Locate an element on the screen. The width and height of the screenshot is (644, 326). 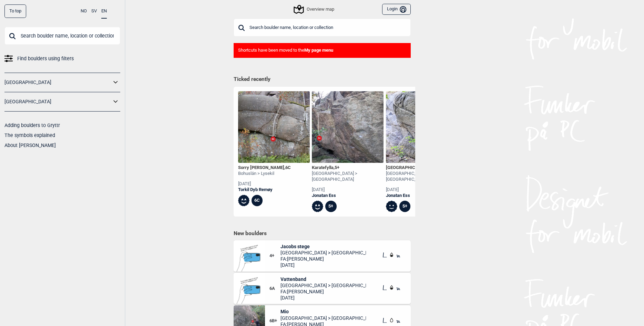
div: Torkil Dyb Remøy is located at coordinates (264, 190).